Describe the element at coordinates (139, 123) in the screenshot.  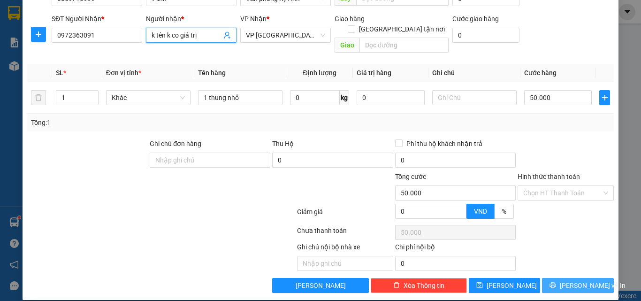
I see `div: Tổng: 1` at that location.